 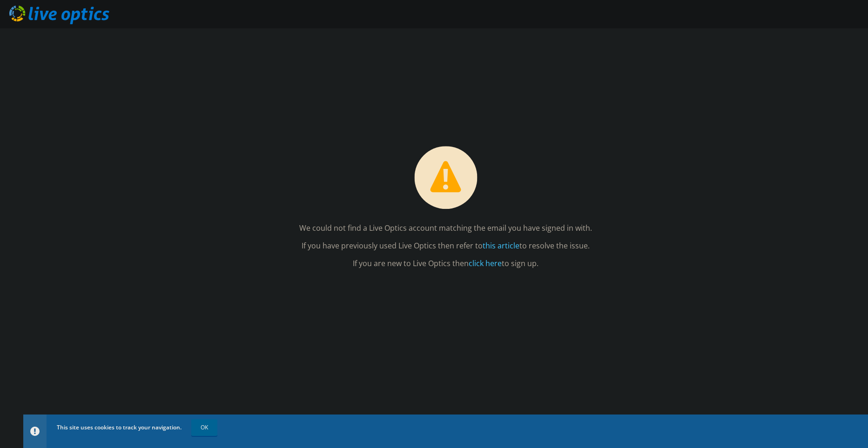 I want to click on a: OK, so click(x=204, y=428).